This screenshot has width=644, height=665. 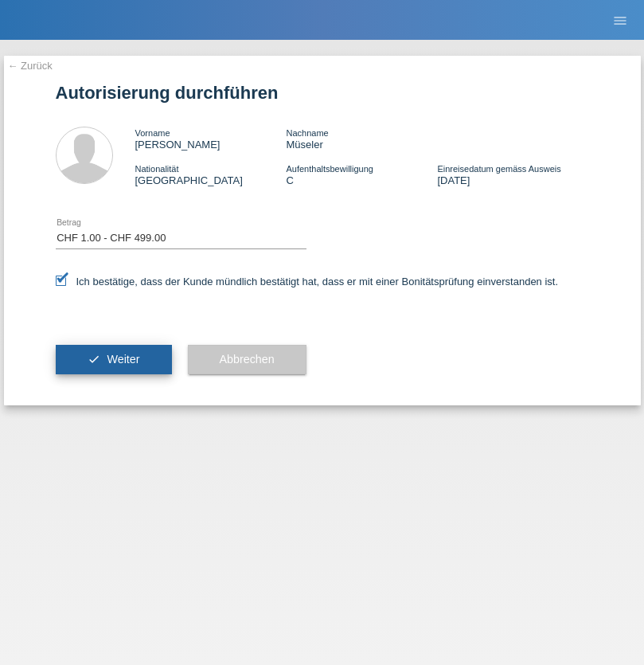 I want to click on label: Ich bestätige, dass der Kunde mündlich bestätigt hat, dass er mit einer Bonitätsprüfung einversta..., so click(x=307, y=281).